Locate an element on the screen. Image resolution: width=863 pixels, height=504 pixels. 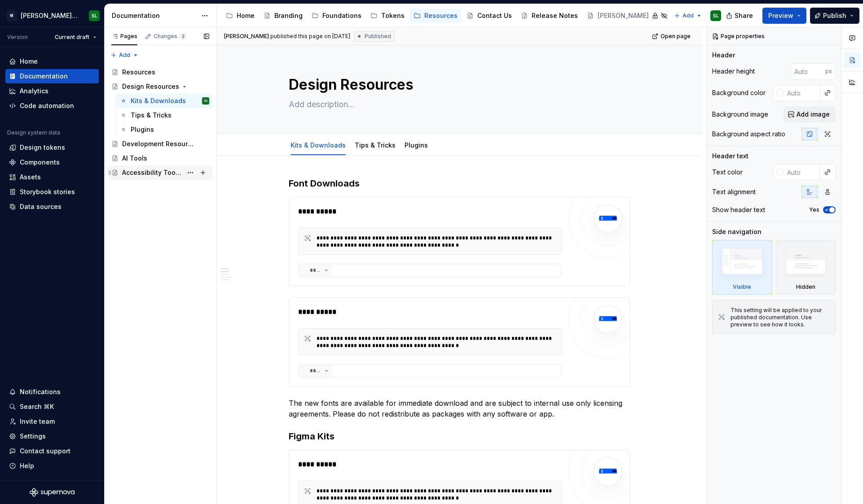
div: Contact support is located at coordinates (45, 451).